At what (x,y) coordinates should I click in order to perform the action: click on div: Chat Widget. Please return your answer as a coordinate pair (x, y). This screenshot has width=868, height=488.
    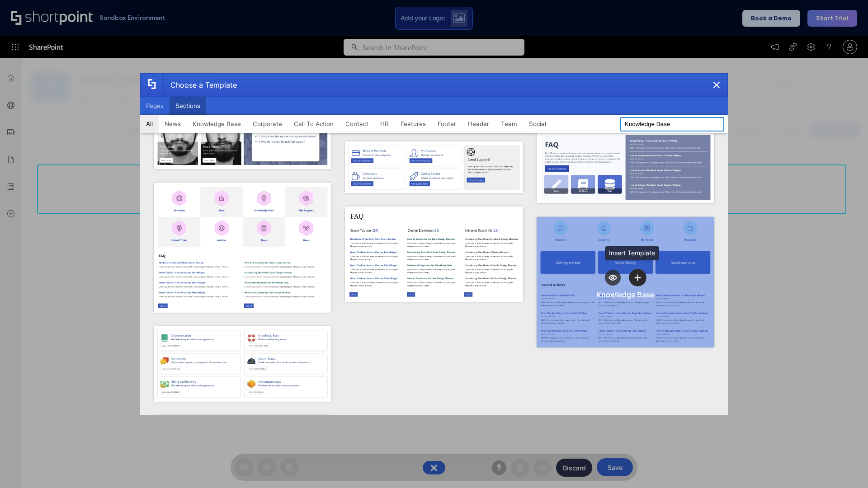
    Looking at the image, I should click on (845, 466).